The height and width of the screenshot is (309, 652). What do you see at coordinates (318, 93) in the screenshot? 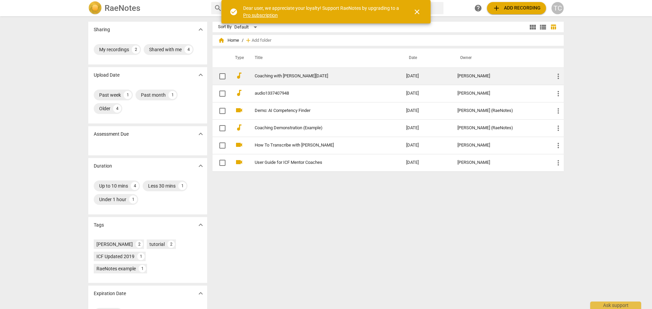
I see `a: audio1337407948` at bounding box center [318, 93].